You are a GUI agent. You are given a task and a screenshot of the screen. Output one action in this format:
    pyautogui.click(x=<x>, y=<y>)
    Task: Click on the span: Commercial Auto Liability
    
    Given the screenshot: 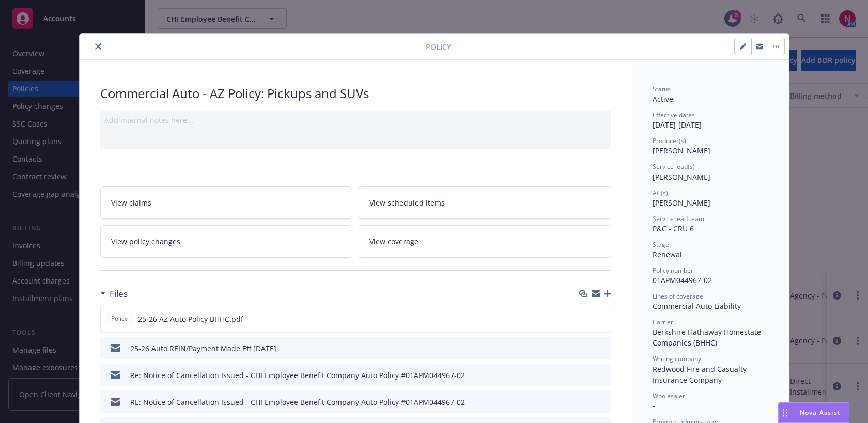 What is the action you would take?
    pyautogui.click(x=696, y=306)
    